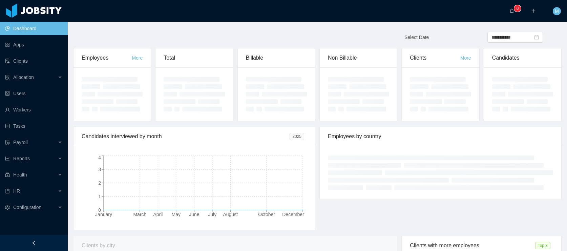 The width and height of the screenshot is (567, 251). What do you see at coordinates (100, 183) in the screenshot?
I see `tspan: 2` at bounding box center [100, 183].